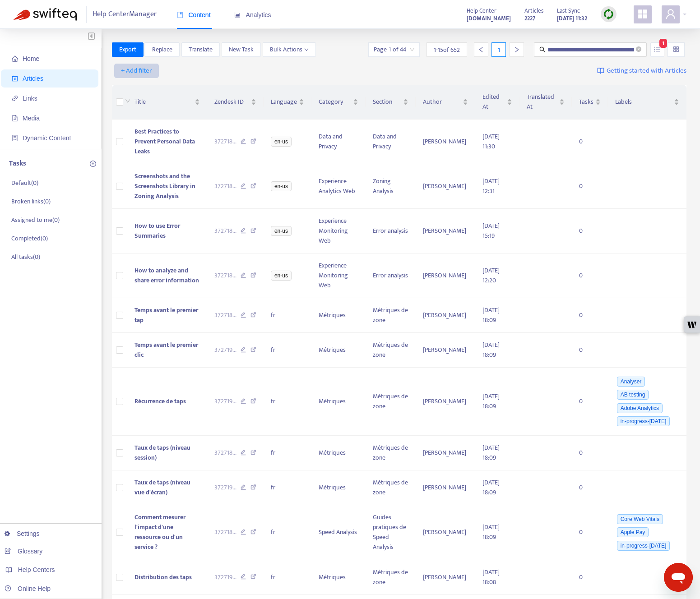 This screenshot has width=700, height=599. Describe the element at coordinates (289, 49) in the screenshot. I see `button: Bulk Actionsdown` at that location.